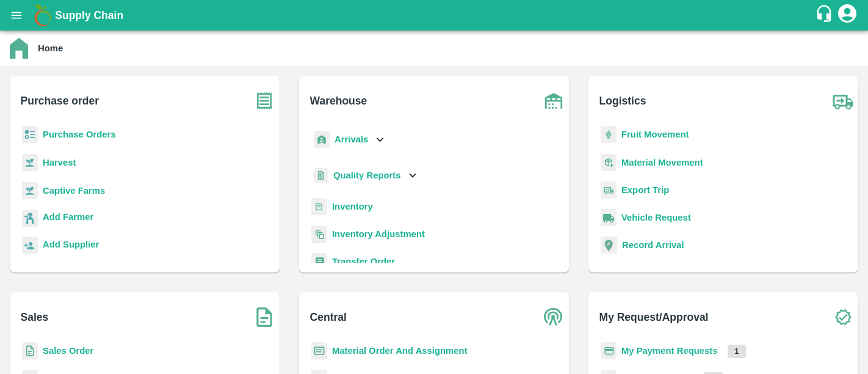  I want to click on img: centralMaterial, so click(319, 351).